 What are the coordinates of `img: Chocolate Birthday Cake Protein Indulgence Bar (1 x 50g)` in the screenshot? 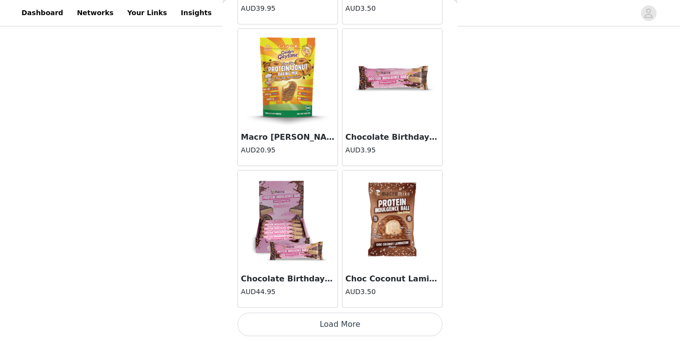 It's located at (392, 78).